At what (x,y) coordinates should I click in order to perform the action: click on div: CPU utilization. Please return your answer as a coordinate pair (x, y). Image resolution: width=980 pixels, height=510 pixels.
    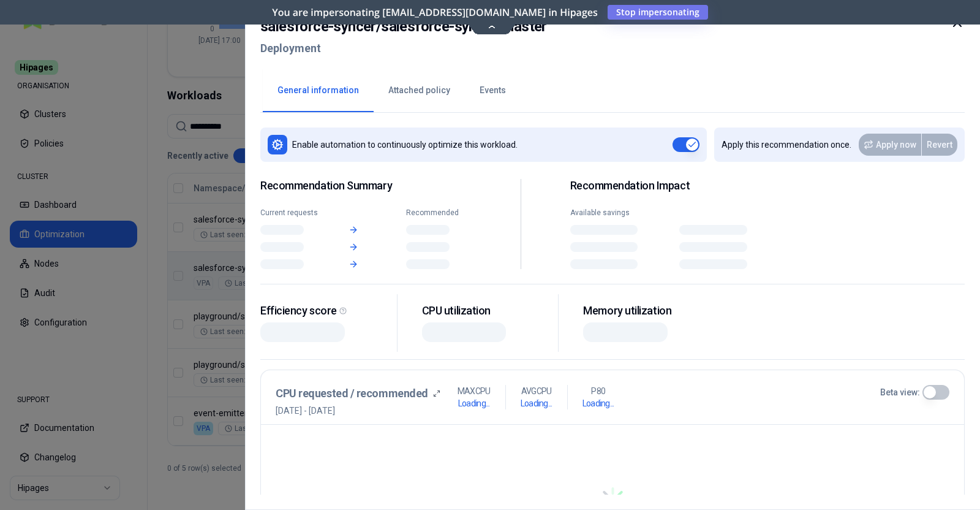
    Looking at the image, I should click on (485, 310).